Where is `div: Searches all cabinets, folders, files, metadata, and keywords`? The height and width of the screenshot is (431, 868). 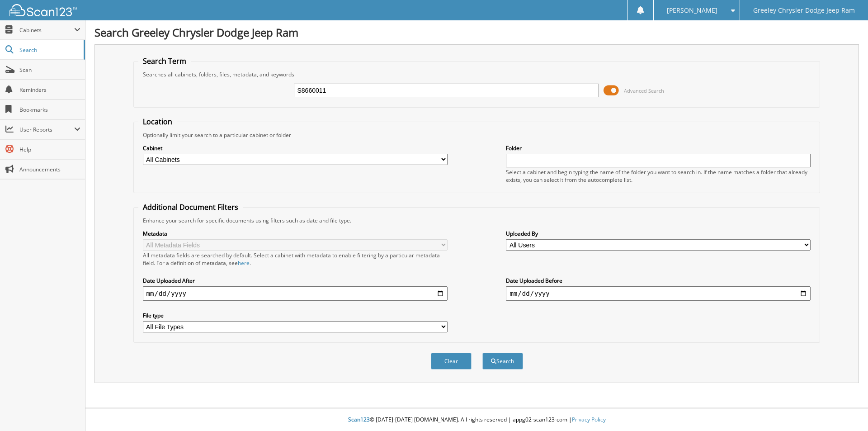 div: Searches all cabinets, folders, files, metadata, and keywords is located at coordinates (477, 74).